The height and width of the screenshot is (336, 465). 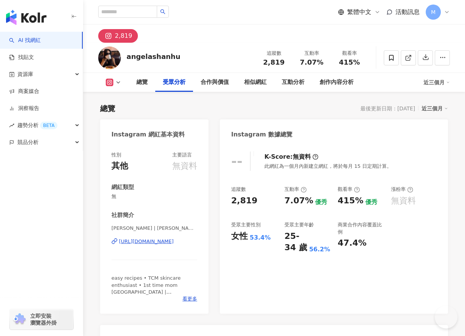 I want to click on div: 其他, so click(x=120, y=166).